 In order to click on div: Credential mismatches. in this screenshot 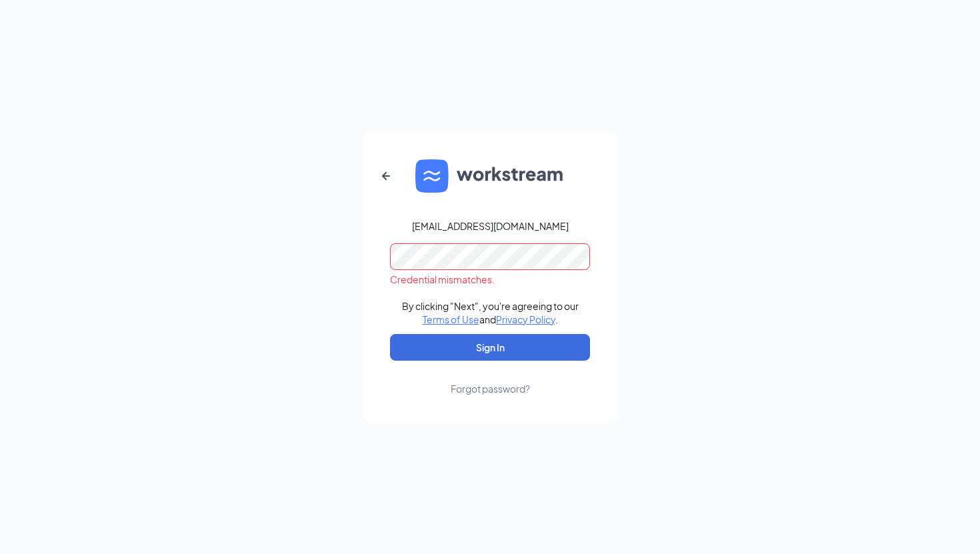, I will do `click(490, 279)`.